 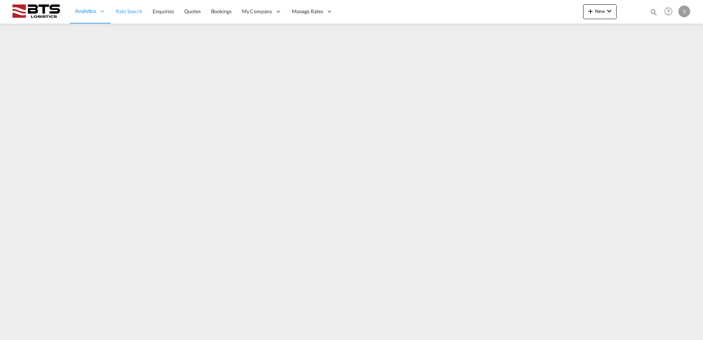 What do you see at coordinates (653, 14) in the screenshot?
I see `div: icon-magnify` at bounding box center [653, 14].